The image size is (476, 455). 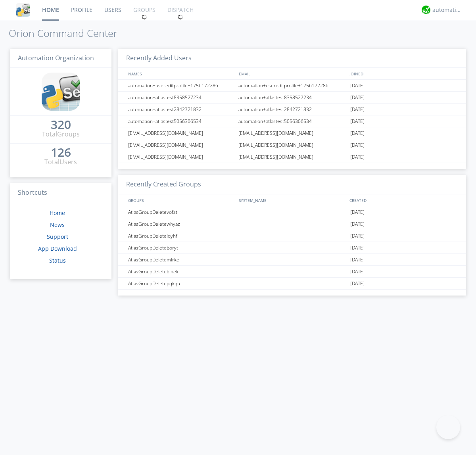 I want to click on img: d2d01cd9b4174d08988066c6d424eccd, so click(x=426, y=10).